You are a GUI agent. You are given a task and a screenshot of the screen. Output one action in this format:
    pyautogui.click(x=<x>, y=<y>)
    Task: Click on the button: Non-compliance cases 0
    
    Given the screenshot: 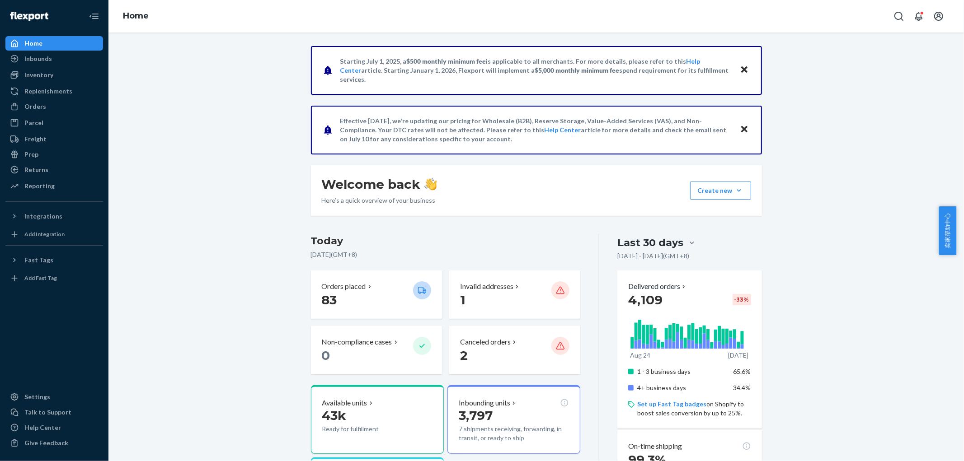 What is the action you would take?
    pyautogui.click(x=376, y=350)
    